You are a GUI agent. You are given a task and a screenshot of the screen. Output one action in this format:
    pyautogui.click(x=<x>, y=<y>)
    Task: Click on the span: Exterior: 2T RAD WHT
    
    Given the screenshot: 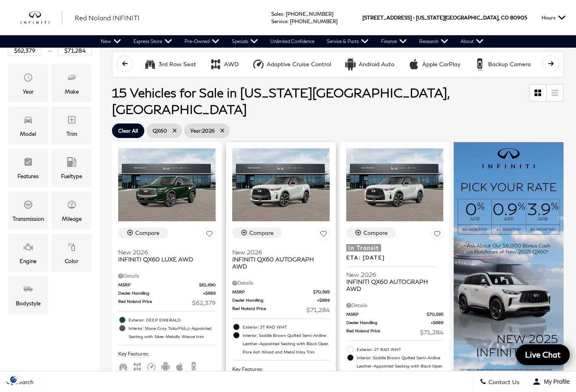 What is the action you would take?
    pyautogui.click(x=286, y=327)
    